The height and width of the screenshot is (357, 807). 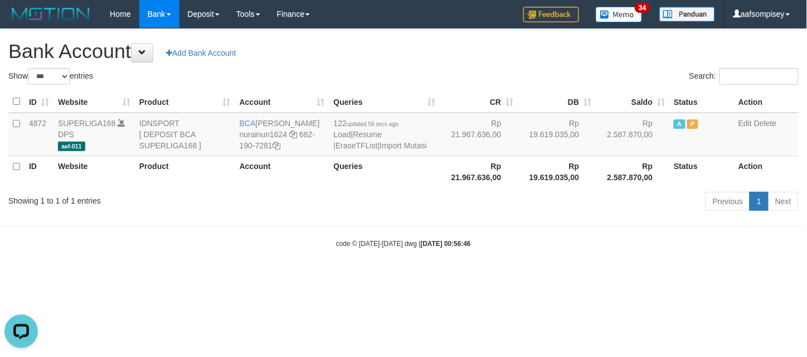 I want to click on select: Showentries, so click(x=49, y=76).